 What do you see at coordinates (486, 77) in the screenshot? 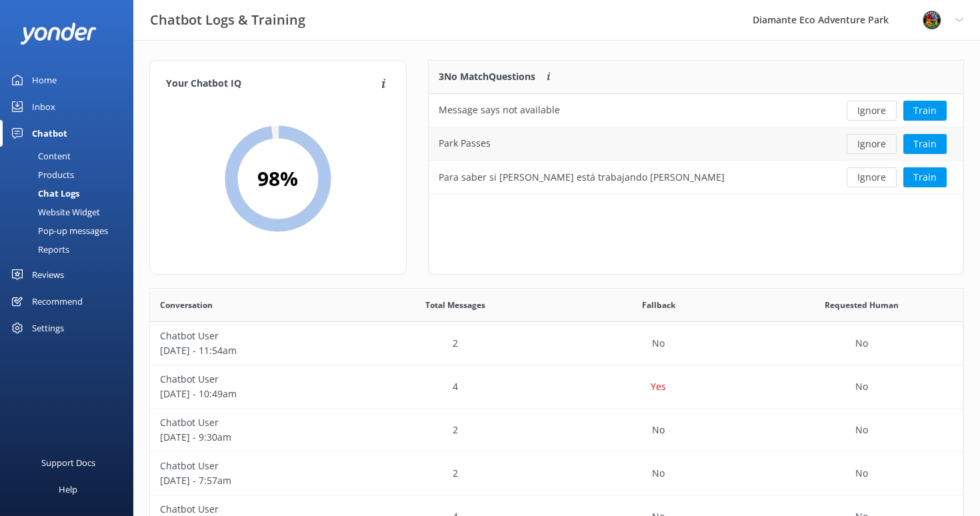
I see `p: 3 No Match Questions` at bounding box center [486, 77].